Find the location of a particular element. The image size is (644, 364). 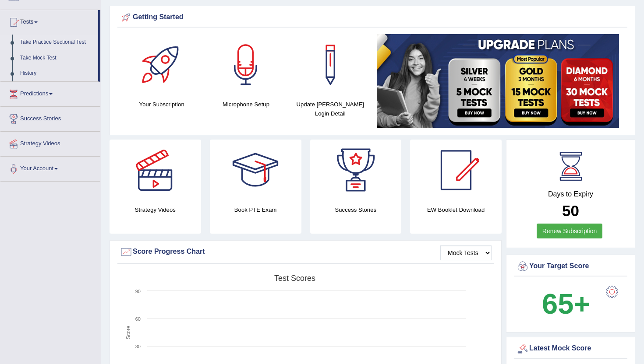

a: Renew Subscription is located at coordinates (569, 231).